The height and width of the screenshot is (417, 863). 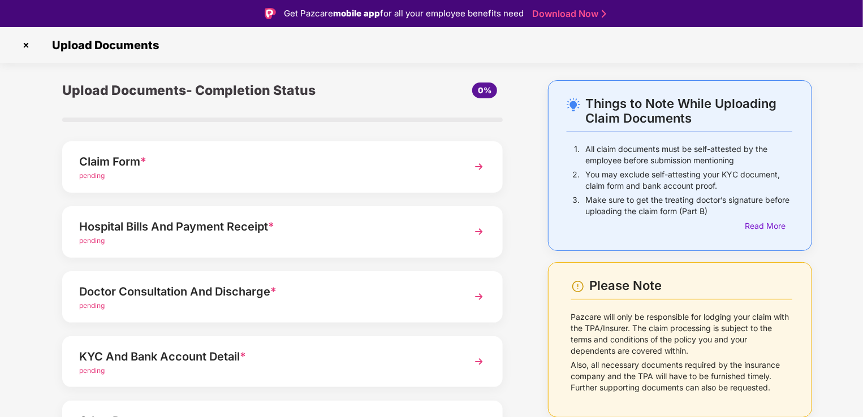 I want to click on div: Upload Documents- Completion Status, so click(x=209, y=90).